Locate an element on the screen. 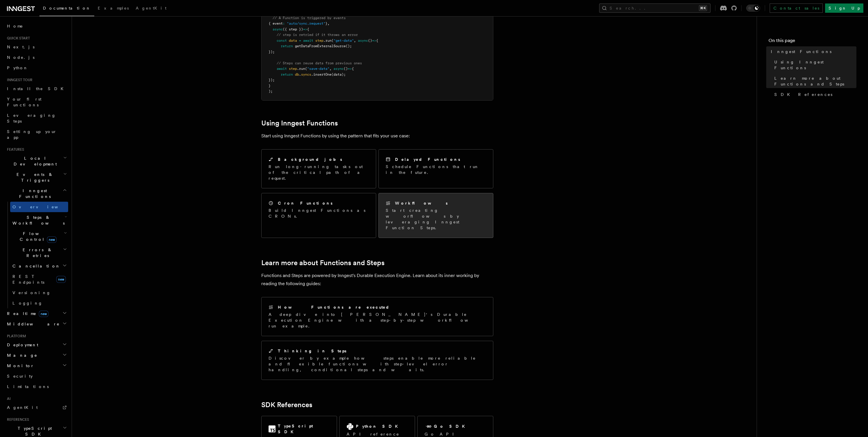  h4: On this page is located at coordinates (812, 42).